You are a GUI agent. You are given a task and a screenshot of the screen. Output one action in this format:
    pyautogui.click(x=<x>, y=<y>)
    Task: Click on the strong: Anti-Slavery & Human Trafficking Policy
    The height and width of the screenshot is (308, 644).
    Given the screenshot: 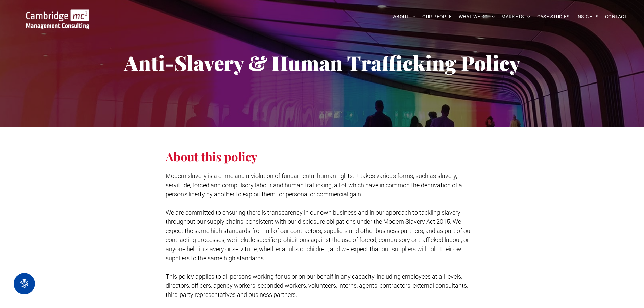 What is the action you would take?
    pyautogui.click(x=322, y=63)
    